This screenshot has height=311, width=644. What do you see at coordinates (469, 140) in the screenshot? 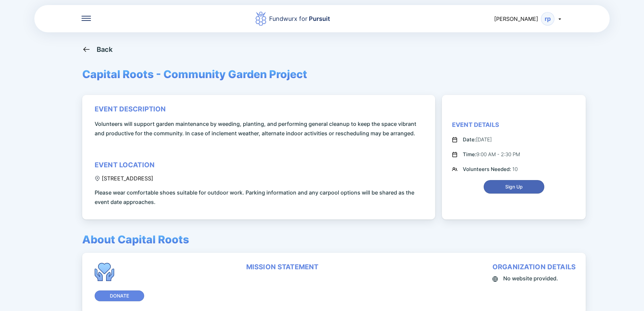
I see `span: Date:` at bounding box center [469, 140].